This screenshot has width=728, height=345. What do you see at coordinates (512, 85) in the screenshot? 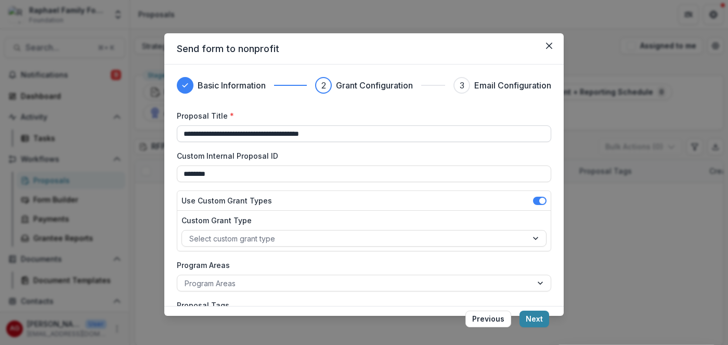
I see `h3: Email Configuration` at bounding box center [512, 85].